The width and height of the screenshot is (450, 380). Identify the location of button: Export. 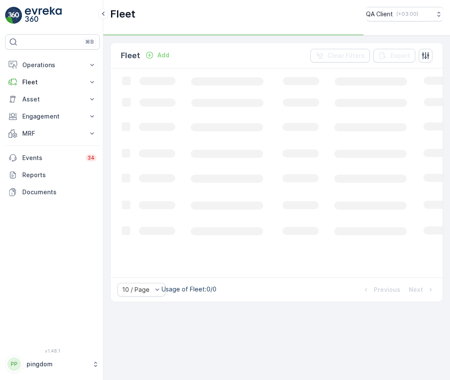
(394, 56).